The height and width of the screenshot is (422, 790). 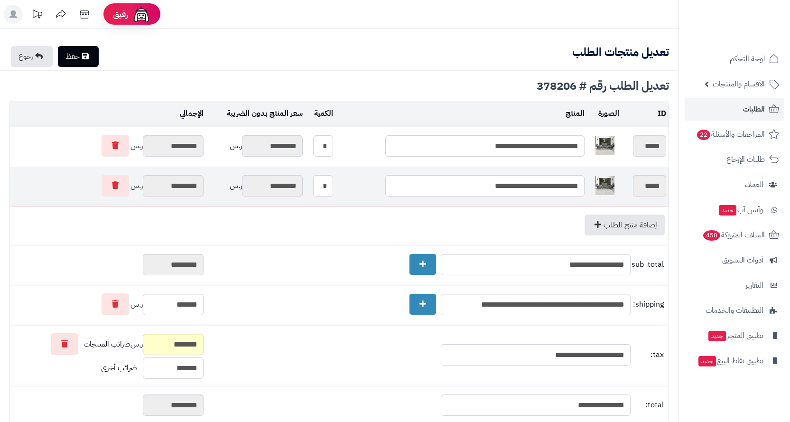 What do you see at coordinates (754, 185) in the screenshot?
I see `span: العملاء` at bounding box center [754, 185].